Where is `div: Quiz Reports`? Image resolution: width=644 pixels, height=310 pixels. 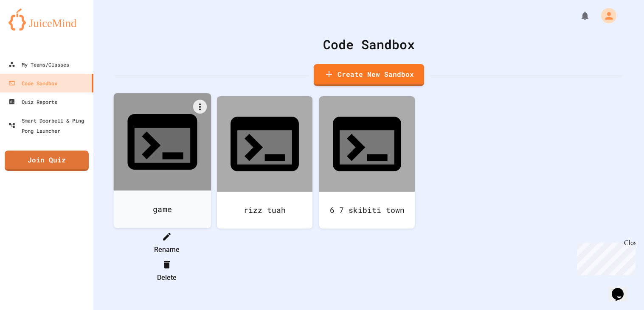 div: Quiz Reports is located at coordinates (33, 102).